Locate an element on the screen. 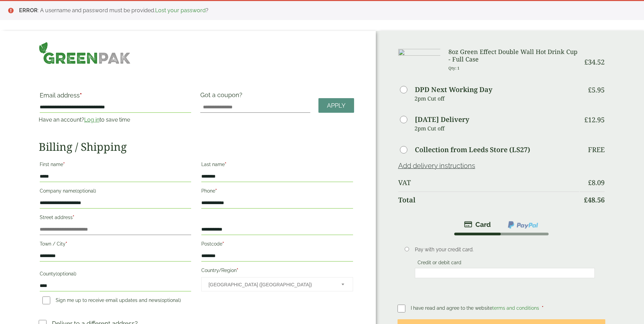 The height and width of the screenshot is (324, 644). a: Lost your password is located at coordinates (180, 10).